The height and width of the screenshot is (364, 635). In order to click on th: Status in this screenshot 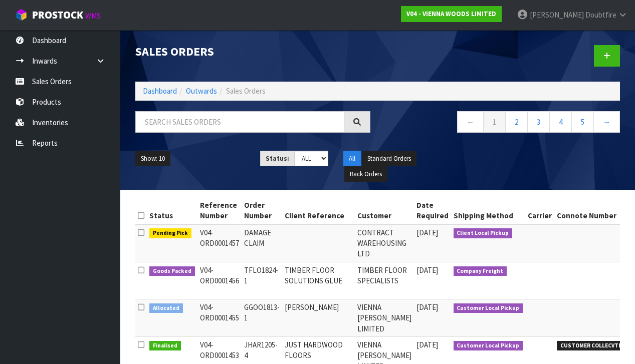, I will do `click(172, 211)`.